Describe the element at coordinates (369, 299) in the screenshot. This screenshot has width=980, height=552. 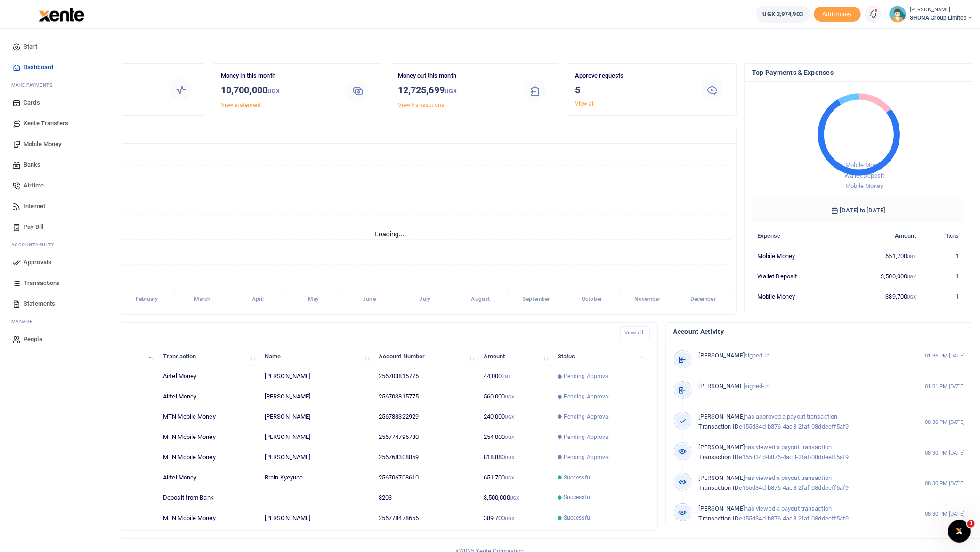
I see `tspan: June` at that location.